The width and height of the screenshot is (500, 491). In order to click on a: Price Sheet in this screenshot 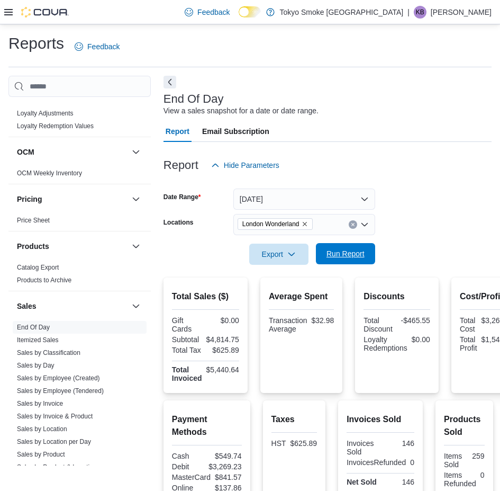, I will do `click(33, 220)`.